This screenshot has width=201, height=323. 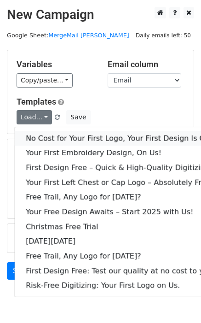 I want to click on h5: Variables, so click(x=55, y=65).